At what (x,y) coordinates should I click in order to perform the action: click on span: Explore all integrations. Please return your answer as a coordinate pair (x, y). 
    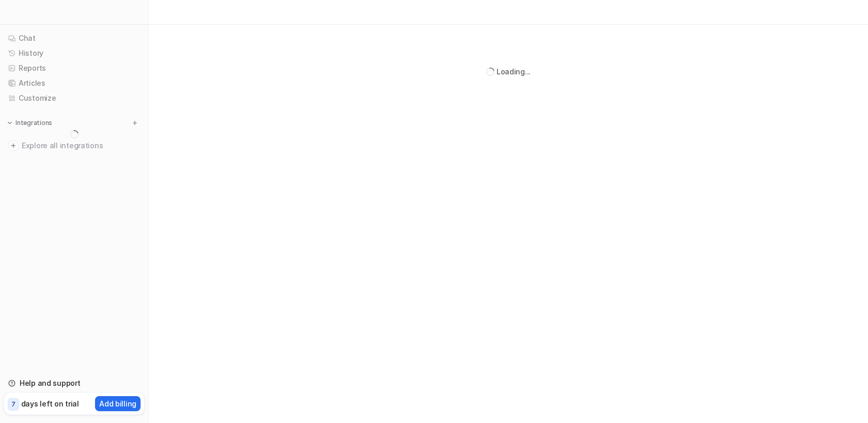
    Looking at the image, I should click on (80, 146).